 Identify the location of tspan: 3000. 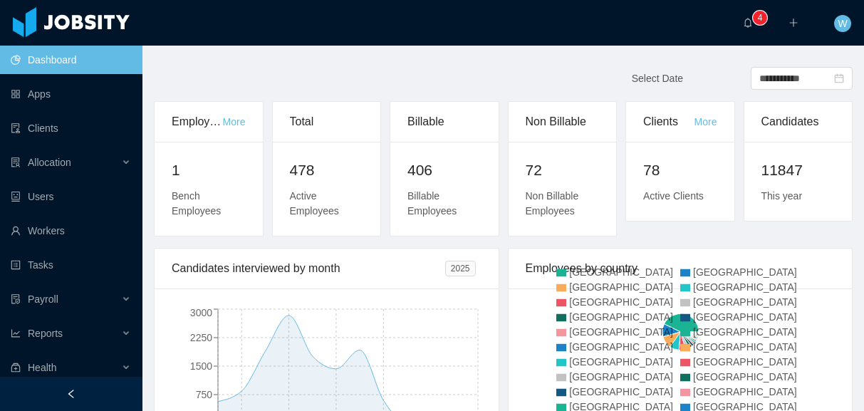
(201, 313).